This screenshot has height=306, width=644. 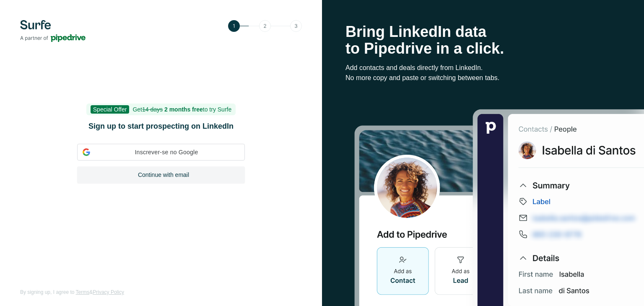 What do you see at coordinates (47, 292) in the screenshot?
I see `span: By signing up, I agree to` at bounding box center [47, 292].